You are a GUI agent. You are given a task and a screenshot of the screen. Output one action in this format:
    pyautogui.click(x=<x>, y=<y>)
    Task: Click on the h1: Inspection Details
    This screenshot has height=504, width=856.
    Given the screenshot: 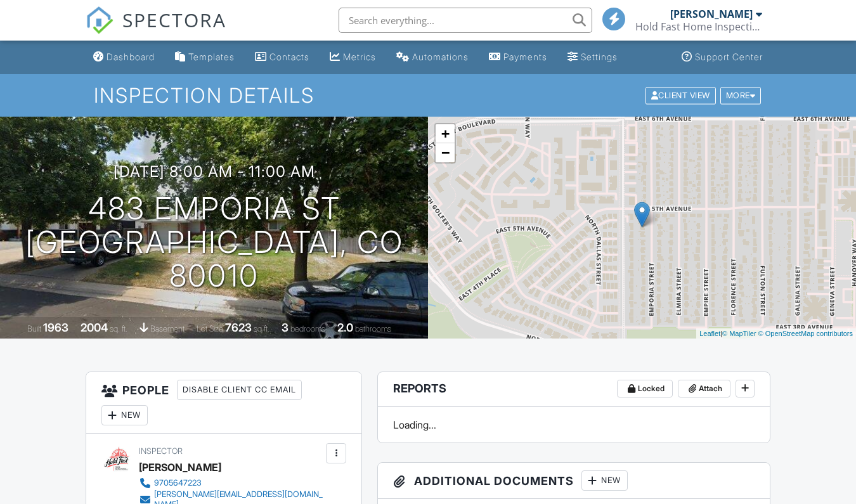 What is the action you would take?
    pyautogui.click(x=428, y=95)
    